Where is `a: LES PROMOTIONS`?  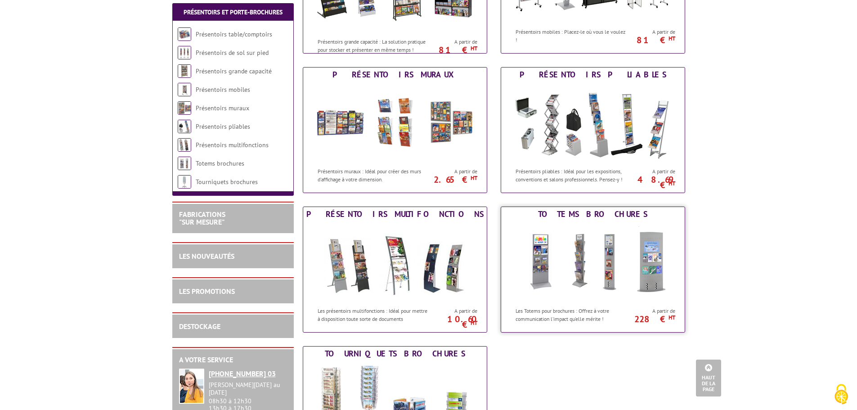 a: LES PROMOTIONS is located at coordinates (207, 291).